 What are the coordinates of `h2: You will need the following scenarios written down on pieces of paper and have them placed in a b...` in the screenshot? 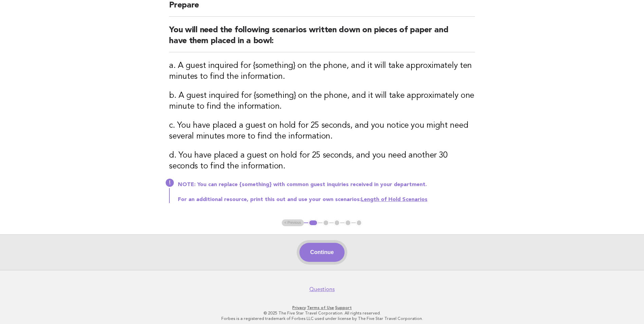 It's located at (322, 38).